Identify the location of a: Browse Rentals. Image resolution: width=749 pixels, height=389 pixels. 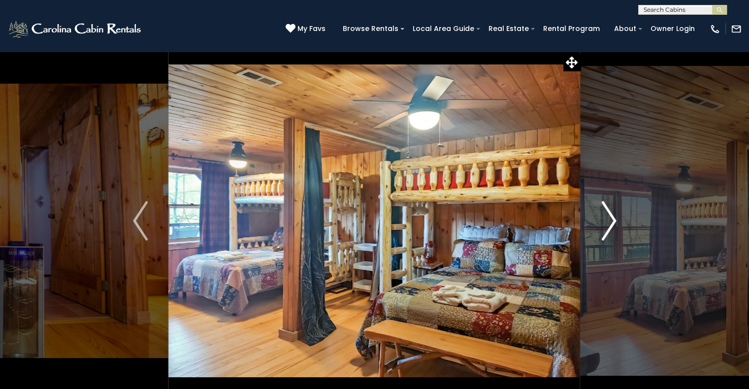
(370, 29).